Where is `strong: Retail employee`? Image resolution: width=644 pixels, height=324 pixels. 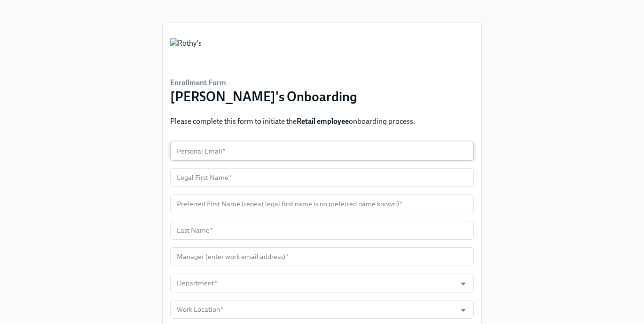
strong: Retail employee is located at coordinates (323, 121).